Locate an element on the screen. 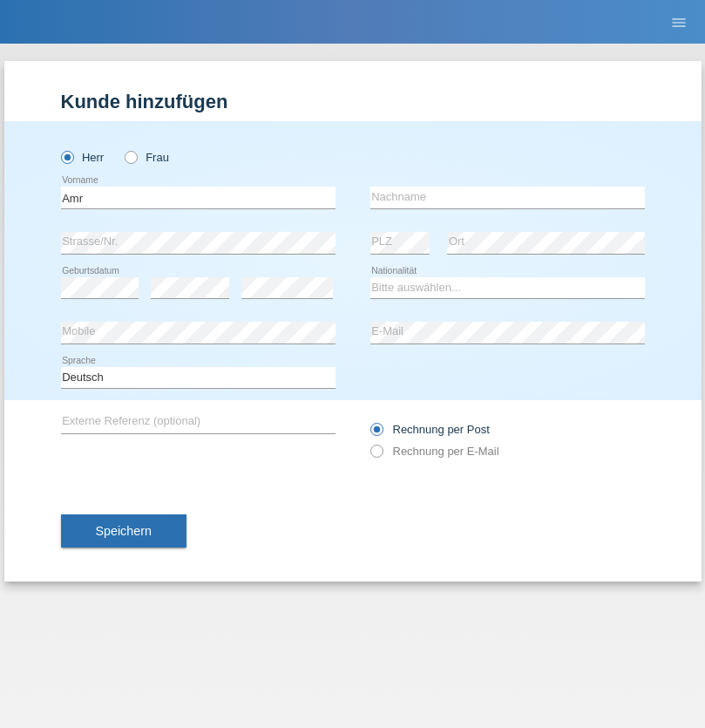  input: Rechnung per Post is located at coordinates (375, 433).